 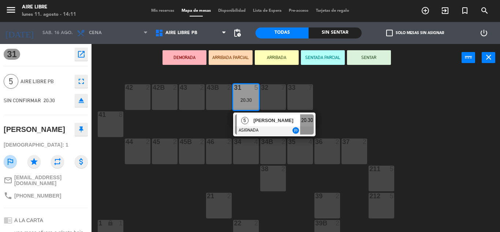 I want to click on button: eject, so click(x=81, y=100).